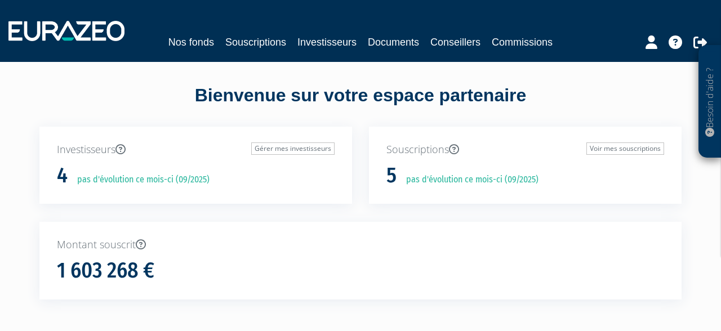  Describe the element at coordinates (361, 105) in the screenshot. I see `div: Bienvenue sur votre espace partenaire` at that location.